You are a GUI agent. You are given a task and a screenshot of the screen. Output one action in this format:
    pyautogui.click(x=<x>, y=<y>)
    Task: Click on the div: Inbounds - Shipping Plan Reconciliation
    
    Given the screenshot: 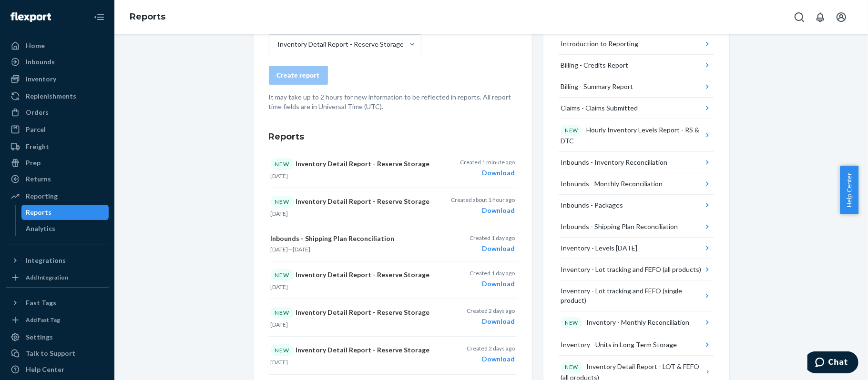 What is the action you would take?
    pyautogui.click(x=619, y=226)
    